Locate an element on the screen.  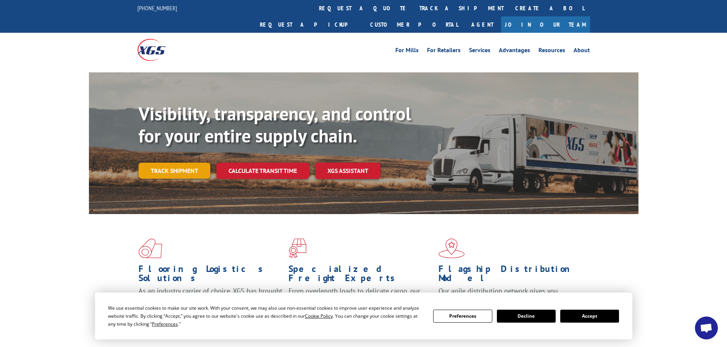
a: XGS ASSISTANT is located at coordinates (347, 171).